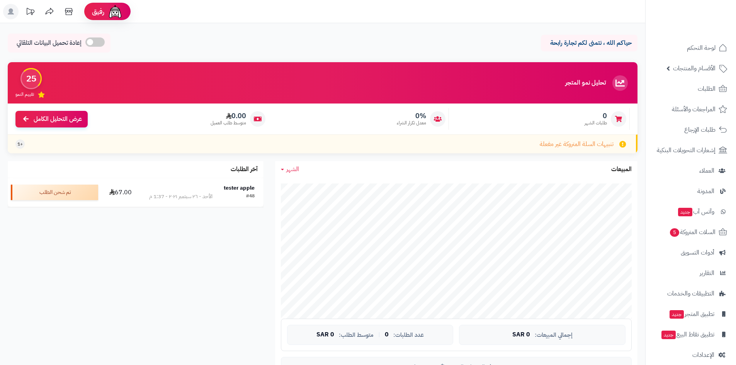  Describe the element at coordinates (621, 170) in the screenshot. I see `h3: المبيعات` at that location.